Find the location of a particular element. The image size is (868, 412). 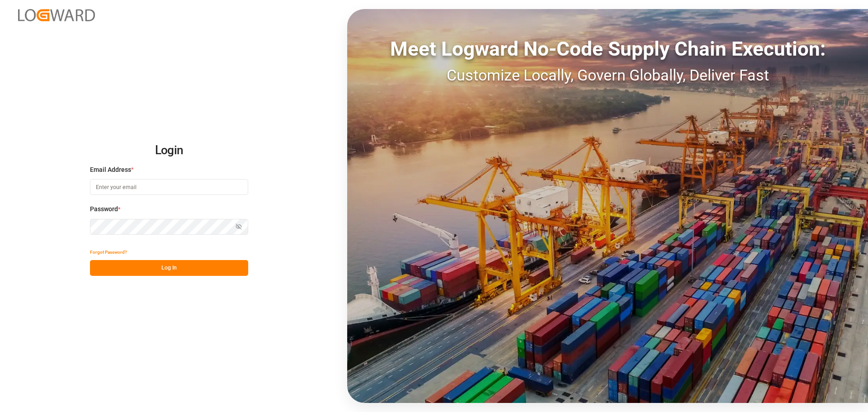

button: Log In is located at coordinates (169, 268).